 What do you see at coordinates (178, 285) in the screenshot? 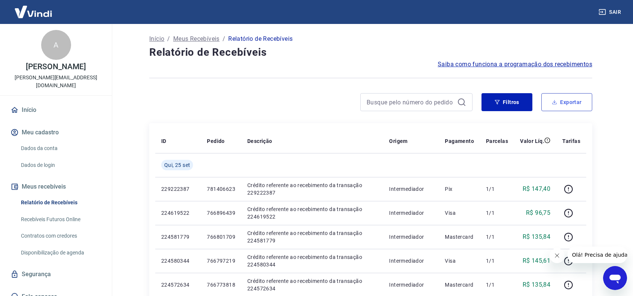
I see `p: 224572634` at bounding box center [178, 285].